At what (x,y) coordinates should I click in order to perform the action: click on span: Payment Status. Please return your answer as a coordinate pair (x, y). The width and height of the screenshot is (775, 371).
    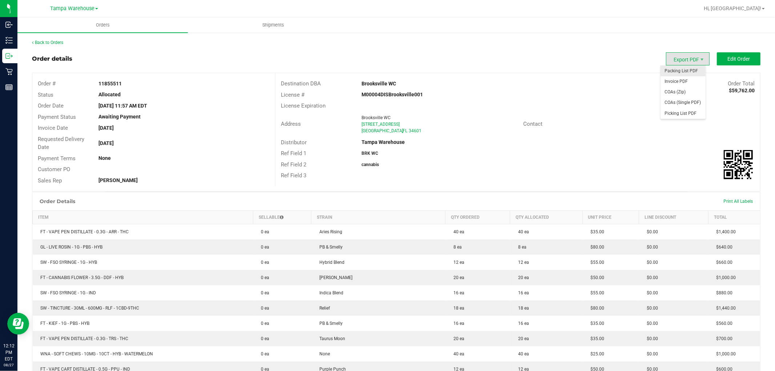
    Looking at the image, I should click on (57, 117).